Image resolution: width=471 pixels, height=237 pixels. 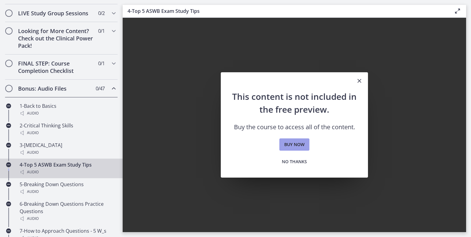 What do you see at coordinates (359, 81) in the screenshot?
I see `button: Close` at bounding box center [359, 81].